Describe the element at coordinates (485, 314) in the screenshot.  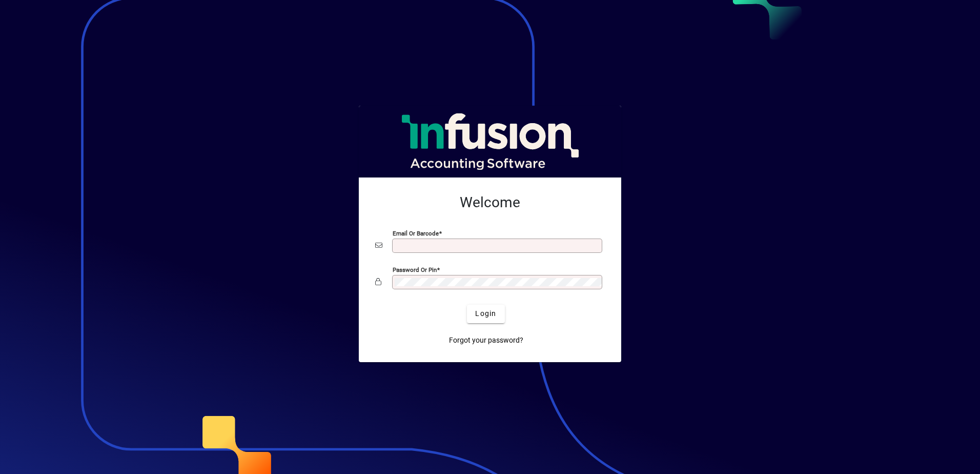
I see `button: Login` at that location.